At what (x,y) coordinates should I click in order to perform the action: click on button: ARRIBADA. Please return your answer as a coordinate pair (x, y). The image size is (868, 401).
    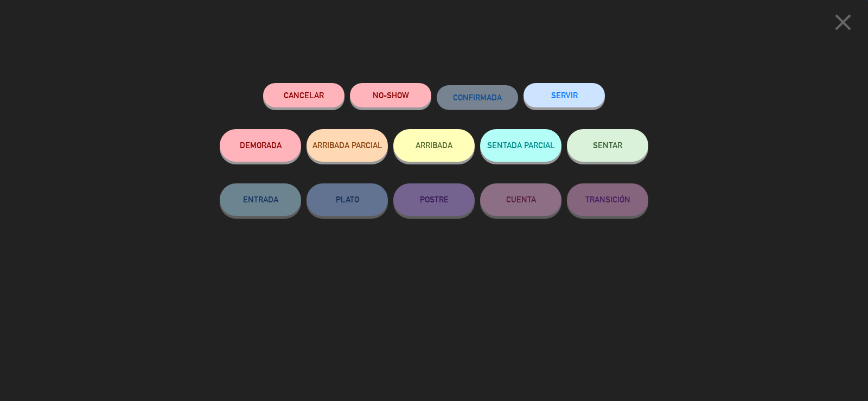
    Looking at the image, I should click on (434, 146).